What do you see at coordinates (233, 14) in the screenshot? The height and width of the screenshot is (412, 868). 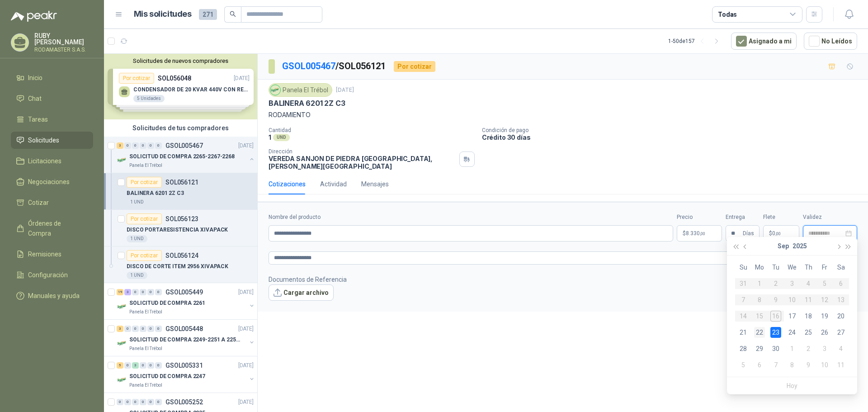 I see `span: search` at bounding box center [233, 14].